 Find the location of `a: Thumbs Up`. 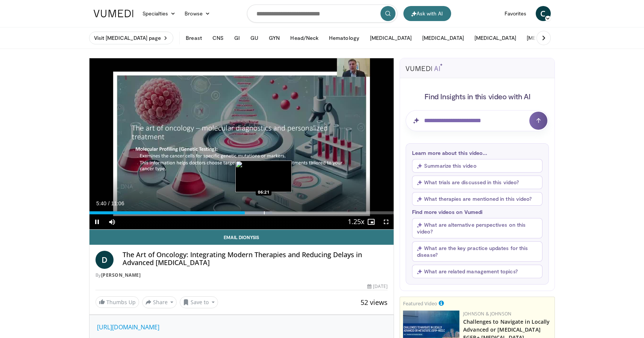

a: Thumbs Up is located at coordinates (117, 302).